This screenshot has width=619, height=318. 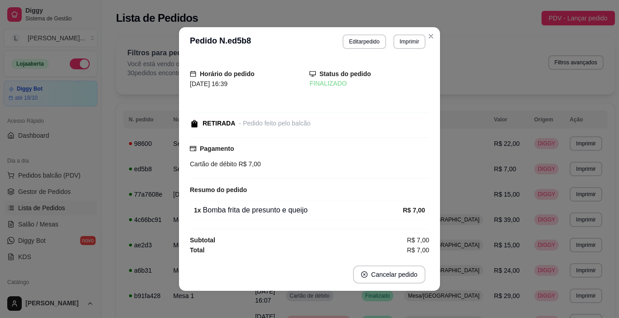 I want to click on button: close-circleCancelar pedido, so click(x=389, y=275).